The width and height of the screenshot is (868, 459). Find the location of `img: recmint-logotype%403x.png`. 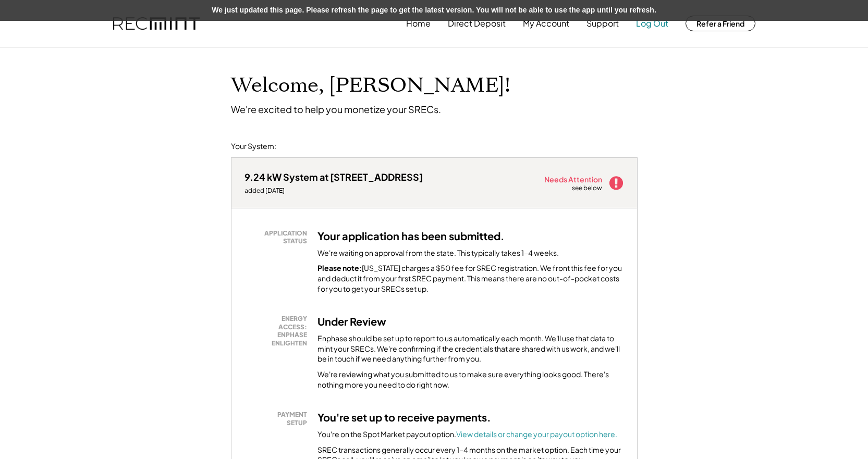

img: recmint-logotype%403x.png is located at coordinates (157, 23).